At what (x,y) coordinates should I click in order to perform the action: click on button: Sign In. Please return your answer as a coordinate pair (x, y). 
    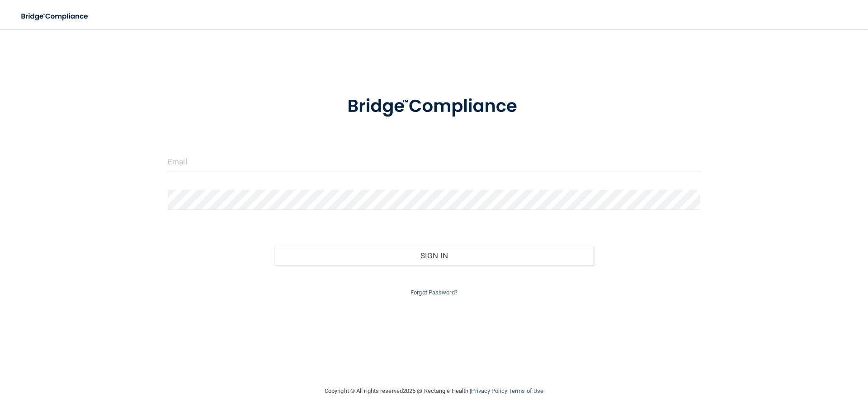
    Looking at the image, I should click on (434, 256).